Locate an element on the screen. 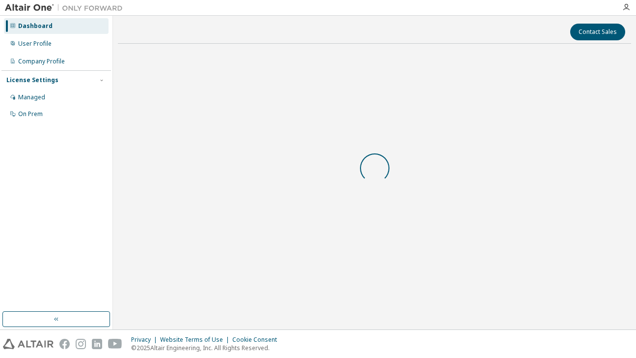 This screenshot has width=636, height=358. div: Managed is located at coordinates (31, 97).